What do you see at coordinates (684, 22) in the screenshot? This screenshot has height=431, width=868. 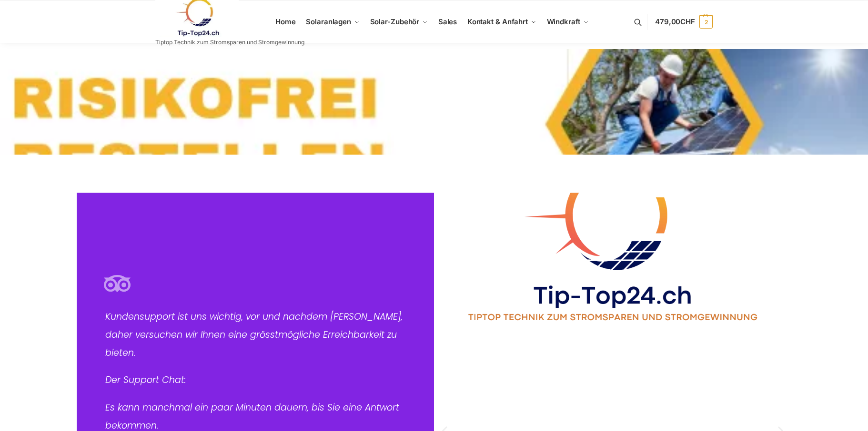 I see `a: 479,00CHF 2` at bounding box center [684, 22].